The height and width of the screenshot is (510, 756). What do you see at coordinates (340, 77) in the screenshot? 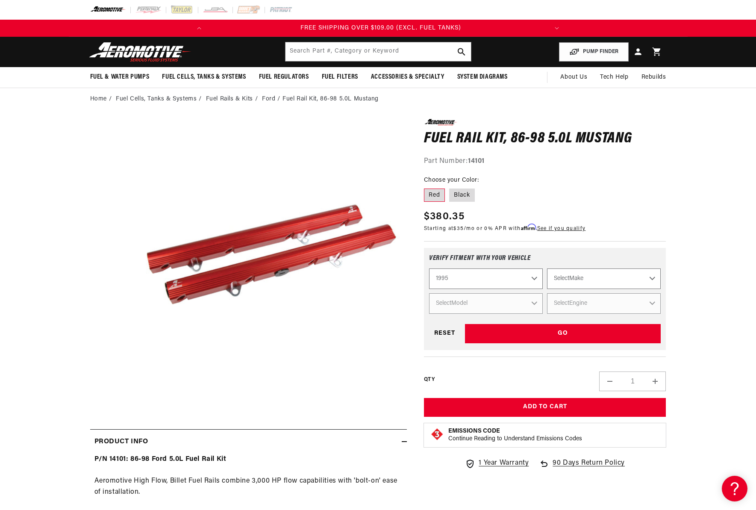
I see `span: Fuel Filters` at bounding box center [340, 77].